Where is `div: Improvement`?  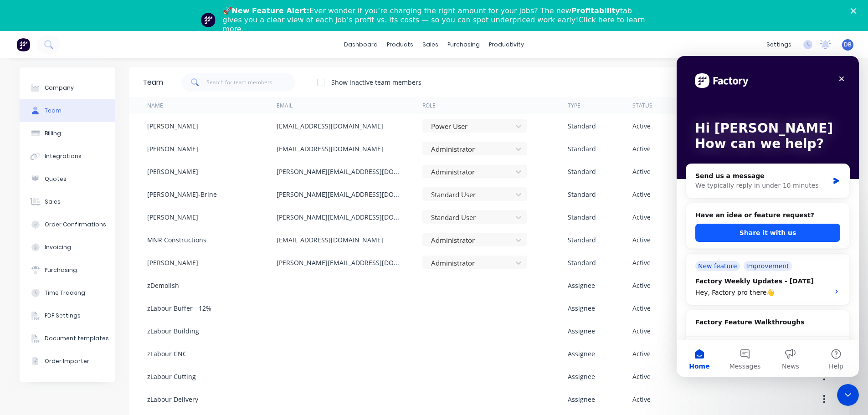
div: Improvement is located at coordinates (91, 210).